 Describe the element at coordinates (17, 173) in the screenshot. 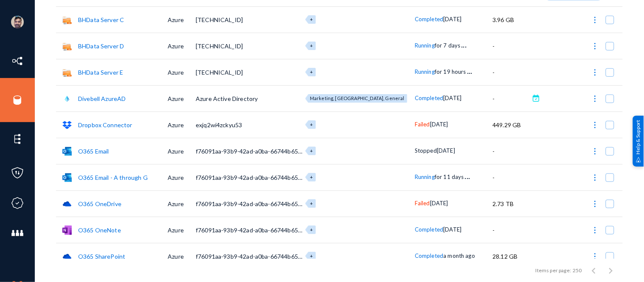

I see `img: icon-policies.svg` at that location.